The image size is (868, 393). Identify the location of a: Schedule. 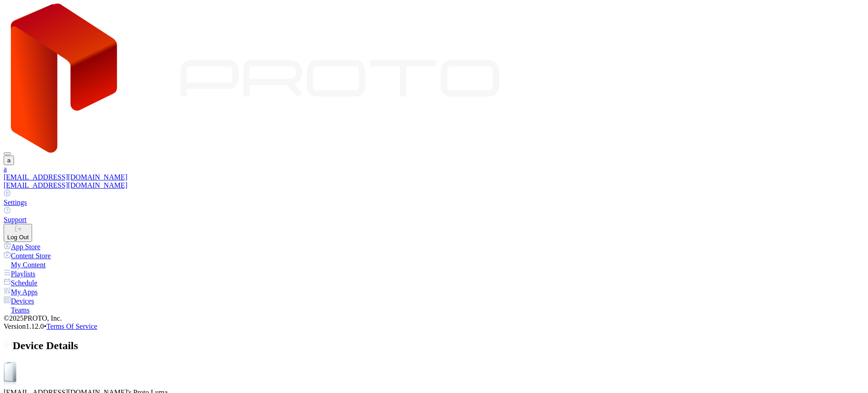
(434, 283).